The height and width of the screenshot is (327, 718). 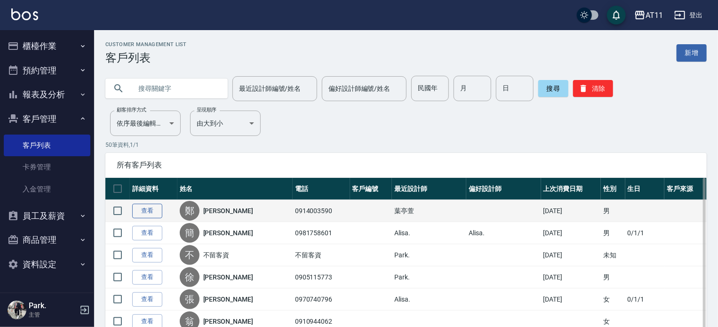 What do you see at coordinates (47, 189) in the screenshot?
I see `a: 入金管理` at bounding box center [47, 189].